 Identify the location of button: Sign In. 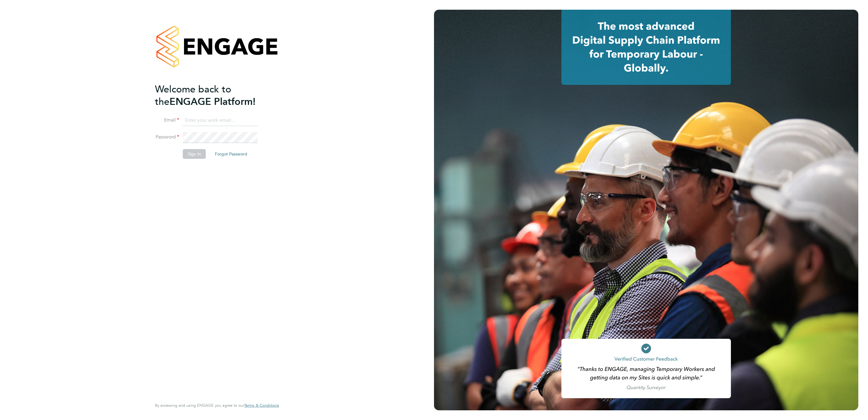
(194, 154).